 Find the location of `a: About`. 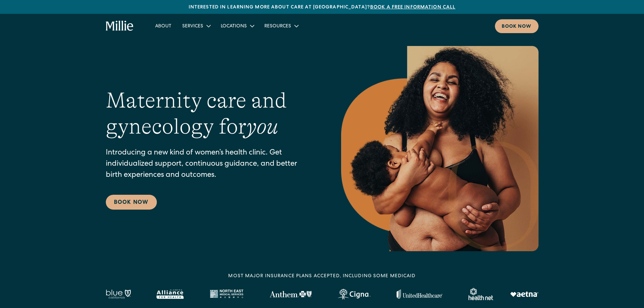

a: About is located at coordinates (163, 26).